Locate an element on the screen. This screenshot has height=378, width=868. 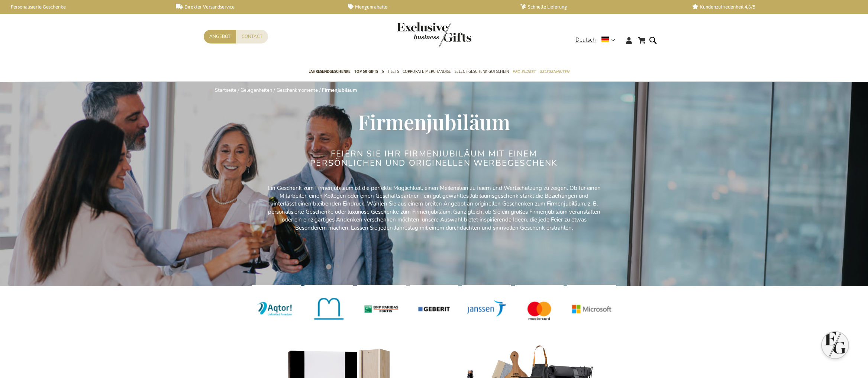
a: Pro Budget is located at coordinates (524, 72).